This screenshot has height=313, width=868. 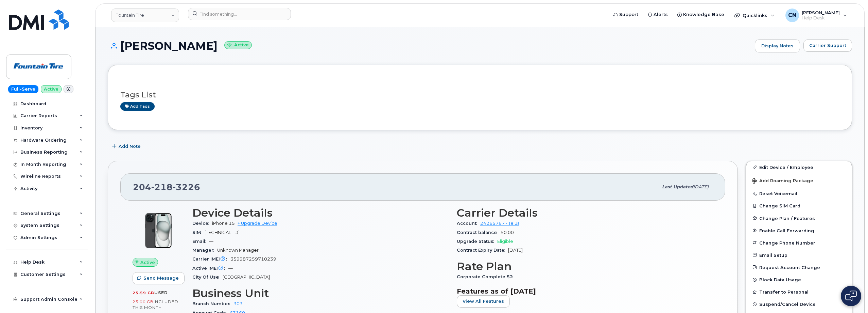 I want to click on span: Corporate Complete 52, so click(x=487, y=276).